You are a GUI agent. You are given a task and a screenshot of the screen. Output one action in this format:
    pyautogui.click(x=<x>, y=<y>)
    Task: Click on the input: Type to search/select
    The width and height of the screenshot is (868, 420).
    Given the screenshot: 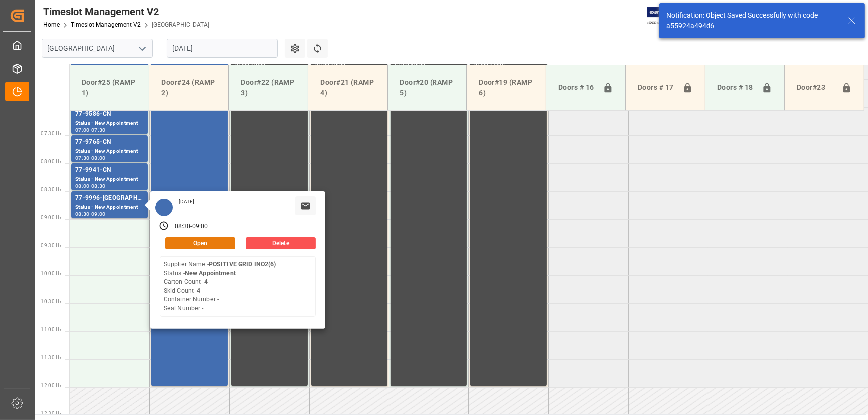 What is the action you would take?
    pyautogui.click(x=97, y=49)
    